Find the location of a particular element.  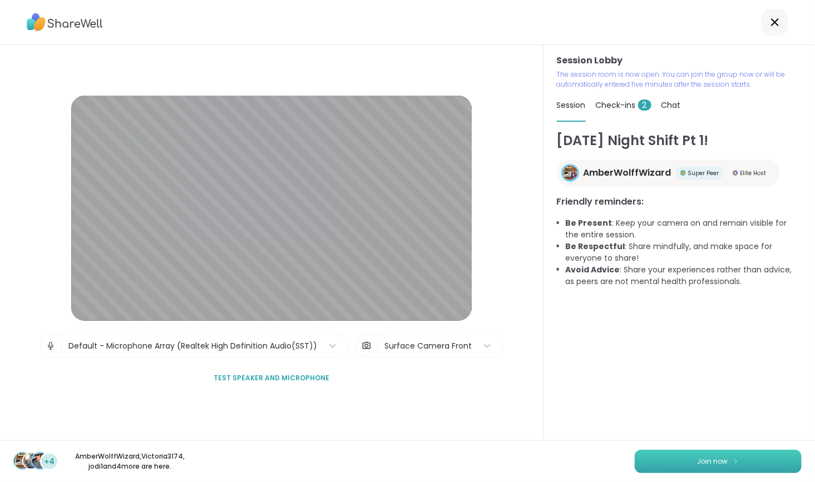

span: Join now is located at coordinates (712, 461).